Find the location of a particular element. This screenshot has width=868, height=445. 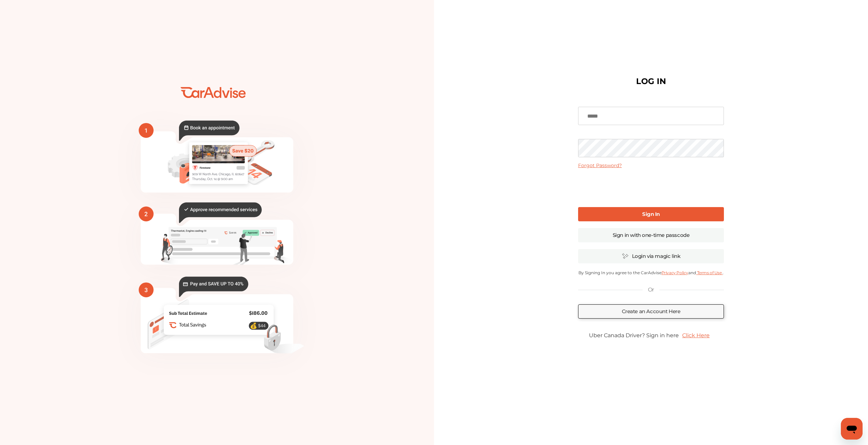

p: By Signing In you agree to the CarAdvise and . is located at coordinates (651, 272).